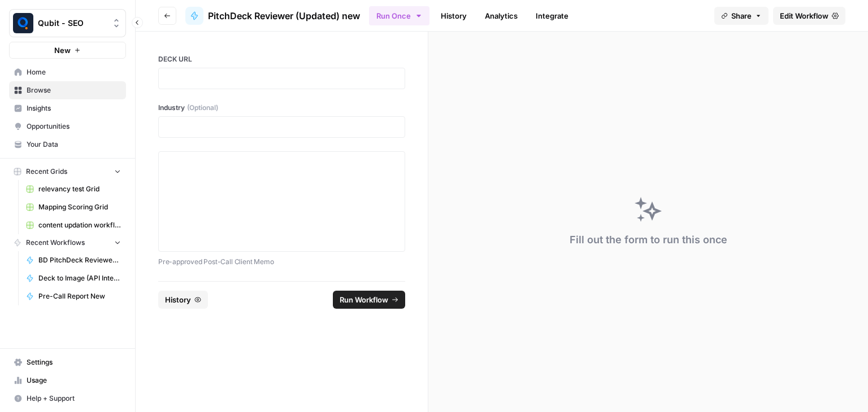 This screenshot has height=412, width=868. What do you see at coordinates (80, 297) in the screenshot?
I see `span: Pre-Call Report New` at bounding box center [80, 297].